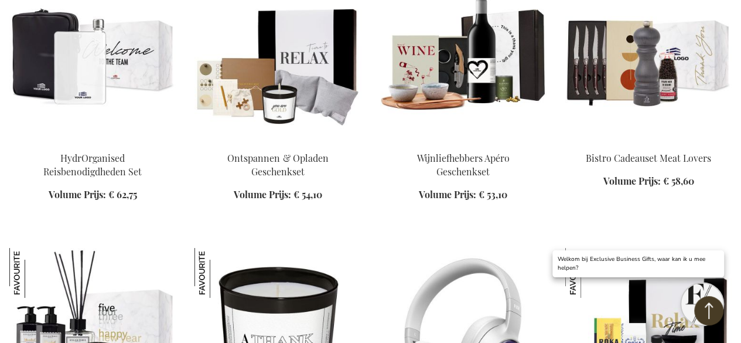  What do you see at coordinates (93, 195) in the screenshot?
I see `a: Volume Prijs: € 62,75` at bounding box center [93, 195].